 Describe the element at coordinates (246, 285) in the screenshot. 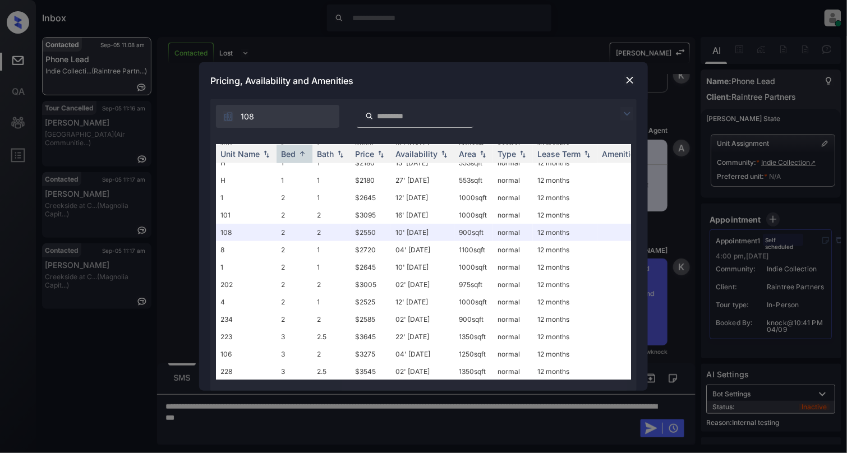

I see `td: 202` at that location.